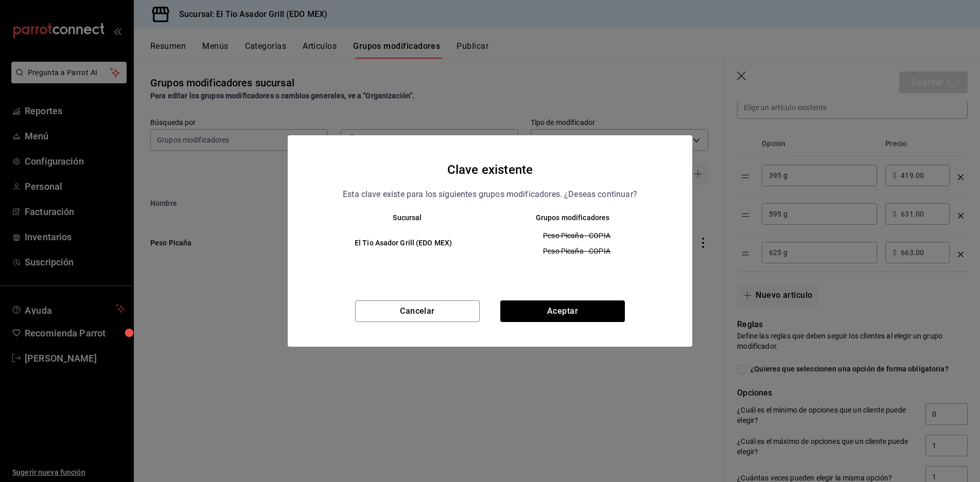 This screenshot has height=482, width=980. What do you see at coordinates (490, 194) in the screenshot?
I see `p: Esta clave existe para los siguientes grupos modificadores. ¿Deseas continuar?` at bounding box center [490, 194].